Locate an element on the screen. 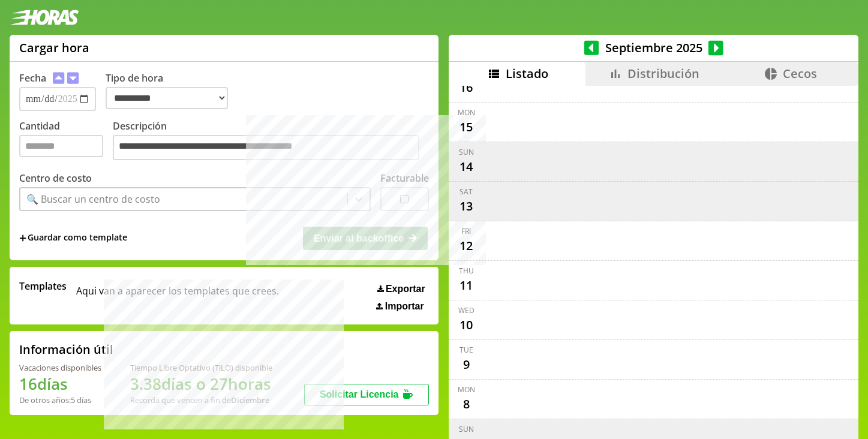 The width and height of the screenshot is (868, 439). label: Facturable is located at coordinates (405, 178).